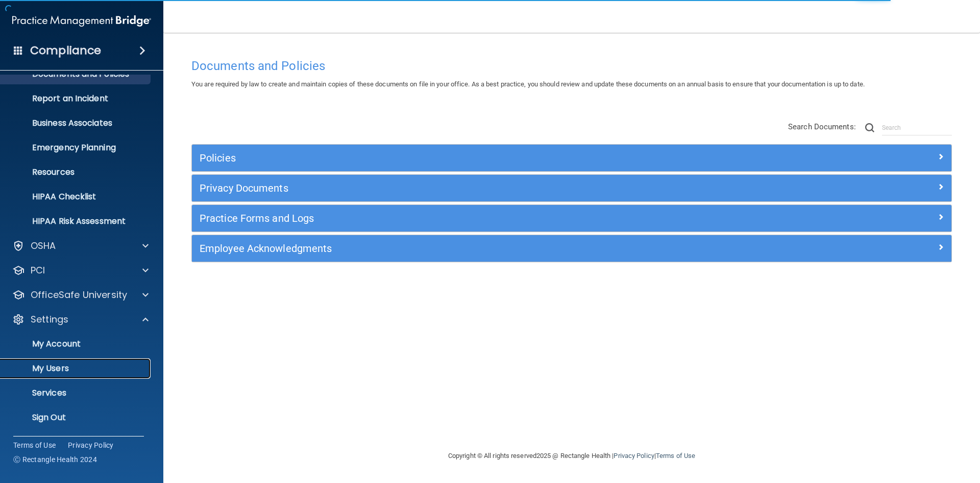 This screenshot has height=483, width=980. I want to click on p: OSHA, so click(43, 246).